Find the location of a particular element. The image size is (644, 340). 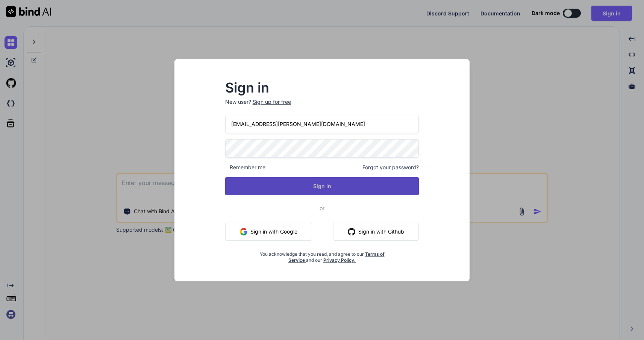

input: Login or Email is located at coordinates (322, 124).